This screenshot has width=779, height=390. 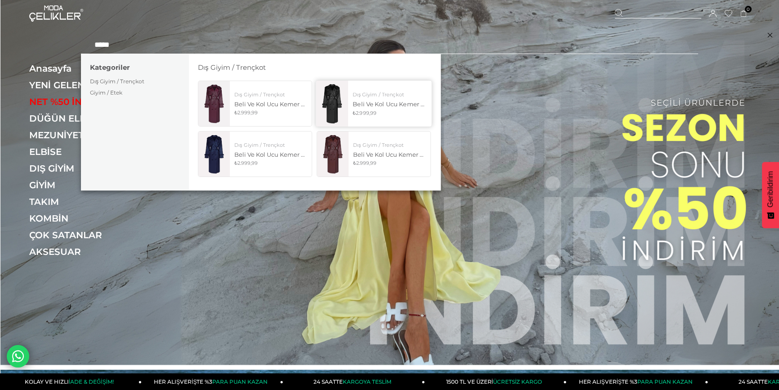 I want to click on img: tegan-deri-trenc-26k016-1-7b18.jpg, so click(x=214, y=104).